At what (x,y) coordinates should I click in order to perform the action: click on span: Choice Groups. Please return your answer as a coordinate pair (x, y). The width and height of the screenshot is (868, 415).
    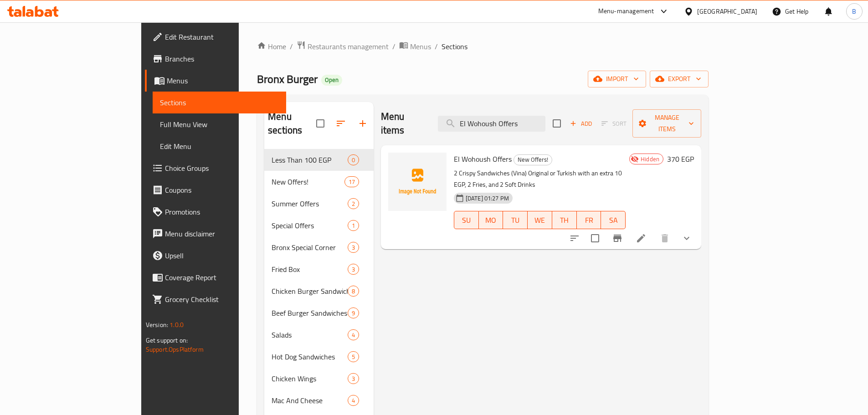
    Looking at the image, I should click on (222, 168).